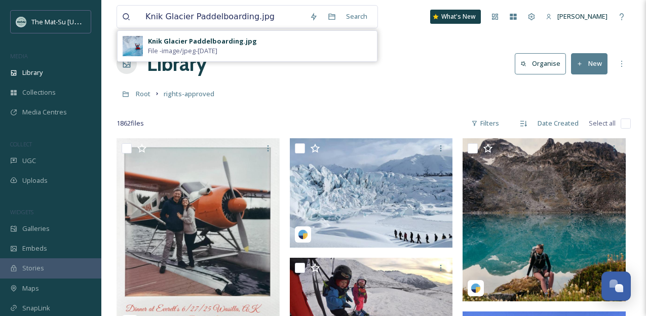  I want to click on div: Knik Glacier Paddelboarding.jpg, so click(202, 41).